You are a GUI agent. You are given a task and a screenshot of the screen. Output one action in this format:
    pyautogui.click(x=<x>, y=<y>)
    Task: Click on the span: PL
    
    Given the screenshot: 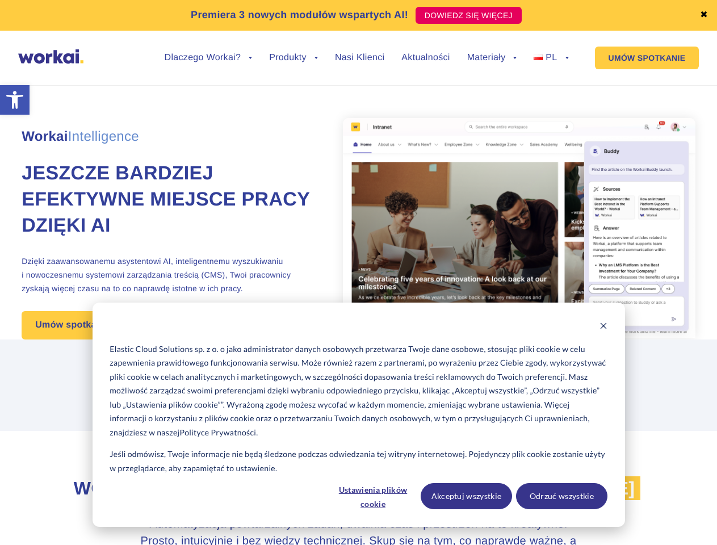 What is the action you would take?
    pyautogui.click(x=552, y=57)
    